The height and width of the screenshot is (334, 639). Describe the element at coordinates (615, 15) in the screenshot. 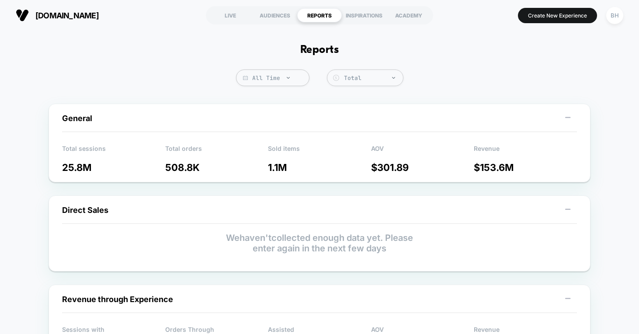

I see `button: BH` at that location.